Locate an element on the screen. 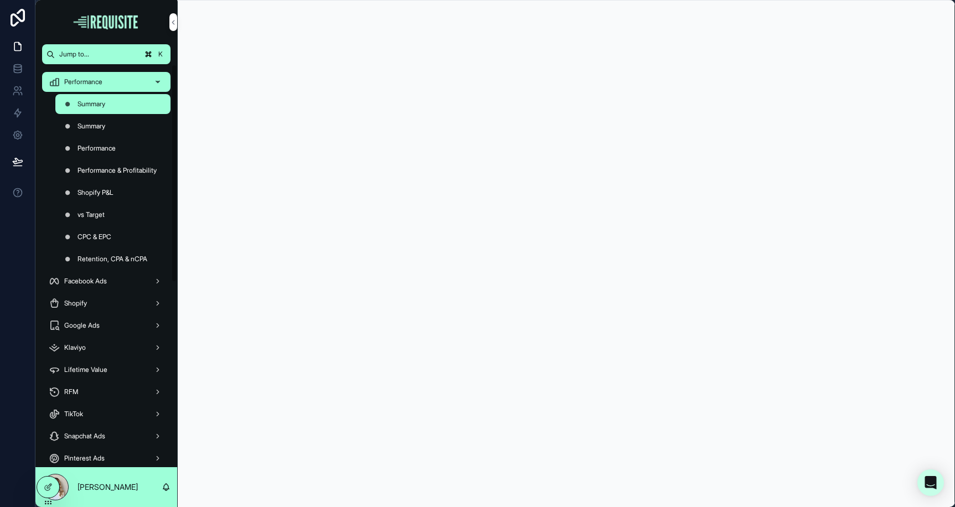 This screenshot has width=955, height=507. span: Shopify is located at coordinates (75, 303).